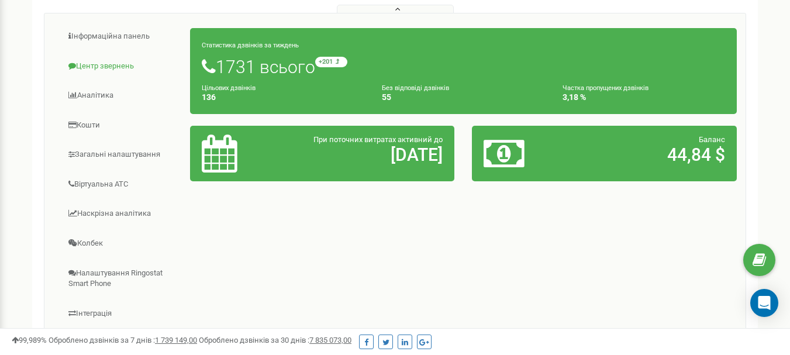 The image size is (790, 355). I want to click on a: Загальні налаштування, so click(122, 154).